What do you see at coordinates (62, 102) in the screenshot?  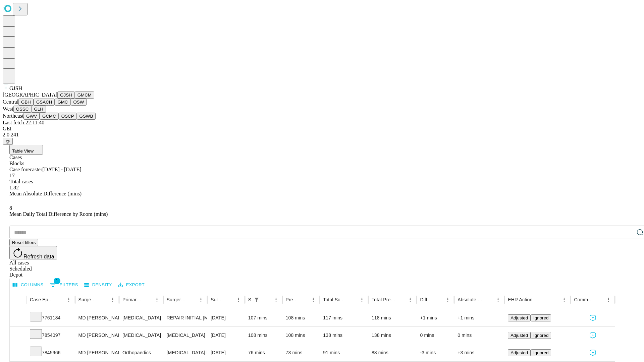 I see `button: GMC` at bounding box center [62, 102].